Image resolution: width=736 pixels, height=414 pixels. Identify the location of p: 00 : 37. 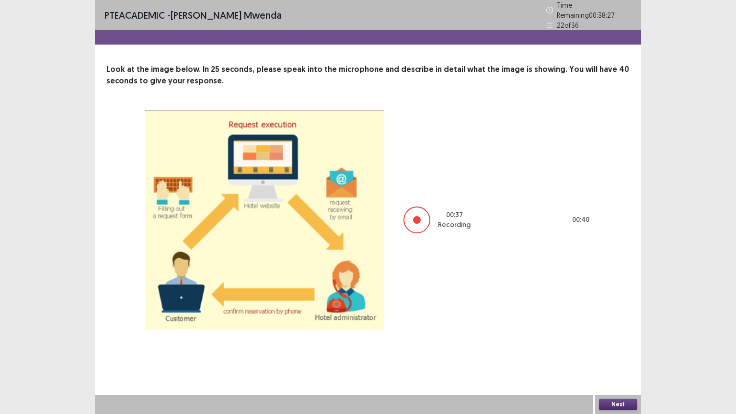
(454, 215).